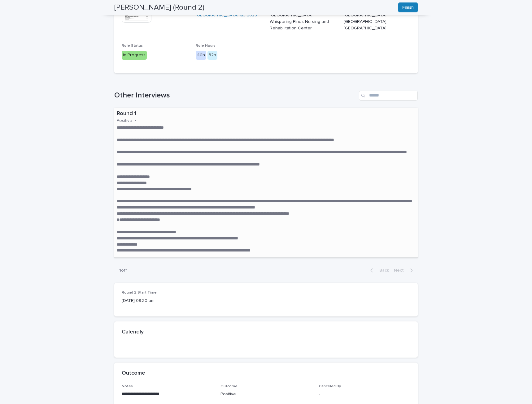 The width and height of the screenshot is (532, 404). Describe the element at coordinates (133, 332) in the screenshot. I see `h2: Calendly` at that location.